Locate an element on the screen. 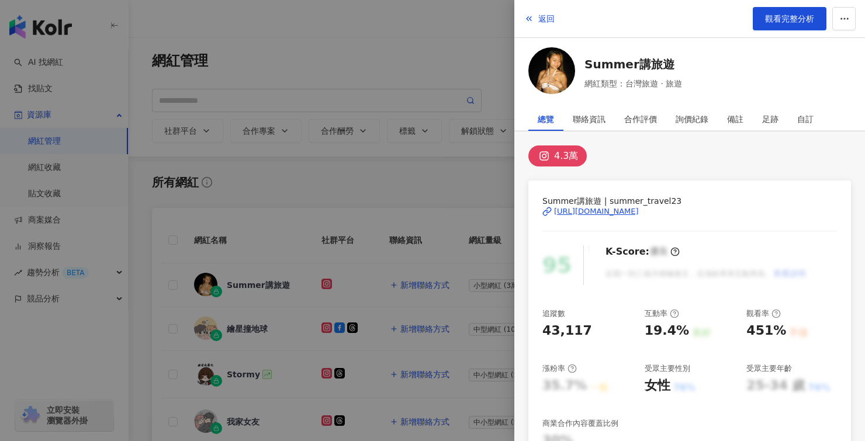 This screenshot has width=865, height=441. span: 觀看完整分析 is located at coordinates (789, 19).